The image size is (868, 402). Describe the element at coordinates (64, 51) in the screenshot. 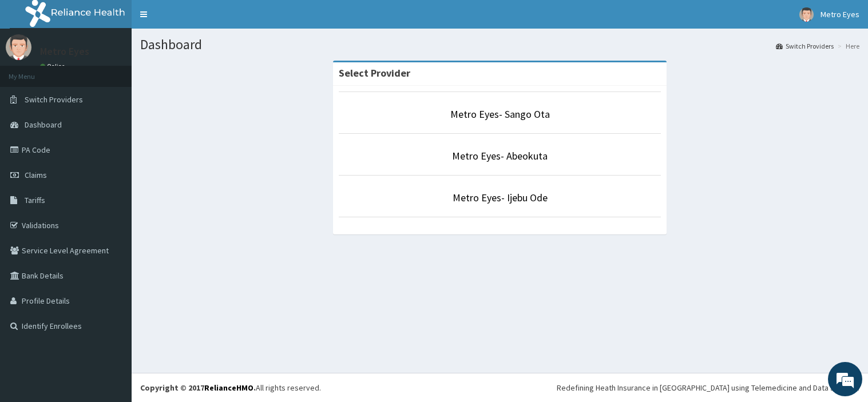

I see `p: Metro Eyes` at that location.